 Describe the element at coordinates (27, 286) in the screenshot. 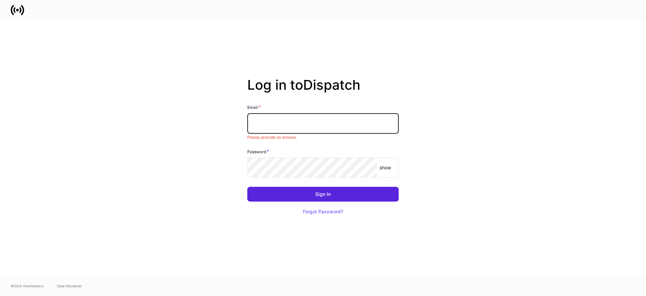

I see `span: © 2025 OneAdvisory` at that location.